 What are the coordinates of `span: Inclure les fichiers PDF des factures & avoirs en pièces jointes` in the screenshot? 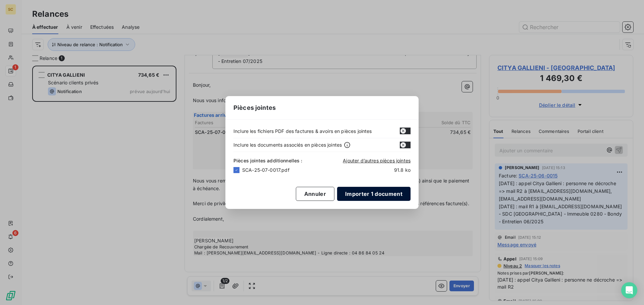 It's located at (303, 131).